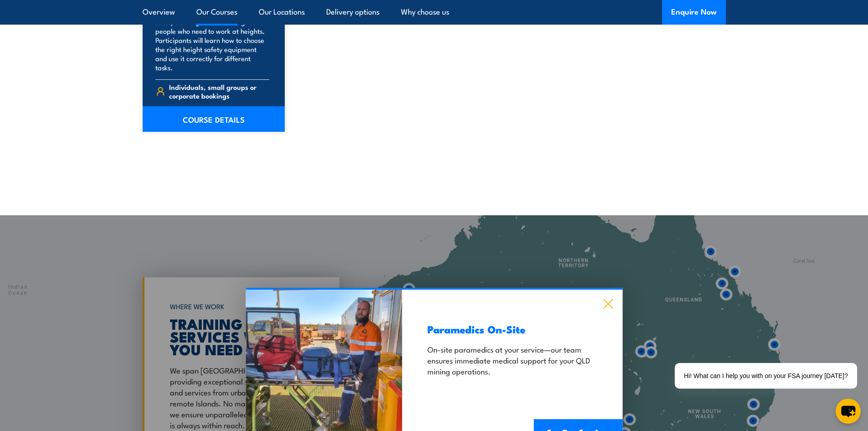 The width and height of the screenshot is (868, 431). Describe the element at coordinates (847, 410) in the screenshot. I see `button: chat-button` at that location.